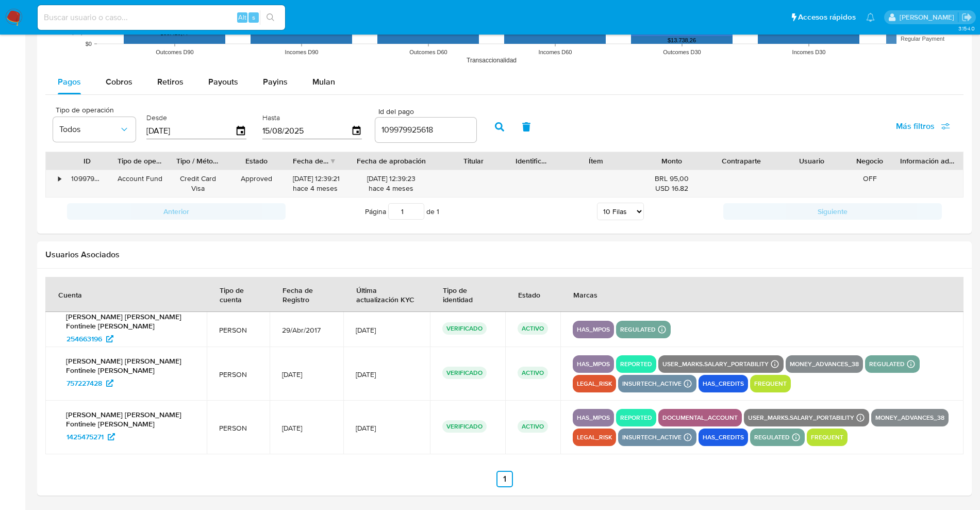  I want to click on span: s, so click(254, 17).